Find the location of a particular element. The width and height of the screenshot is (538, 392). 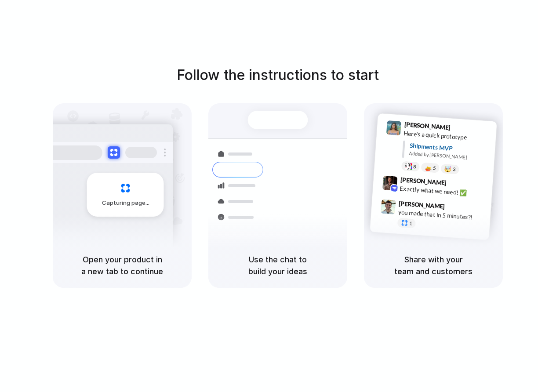

h1: Follow the instructions to start is located at coordinates (278, 75).